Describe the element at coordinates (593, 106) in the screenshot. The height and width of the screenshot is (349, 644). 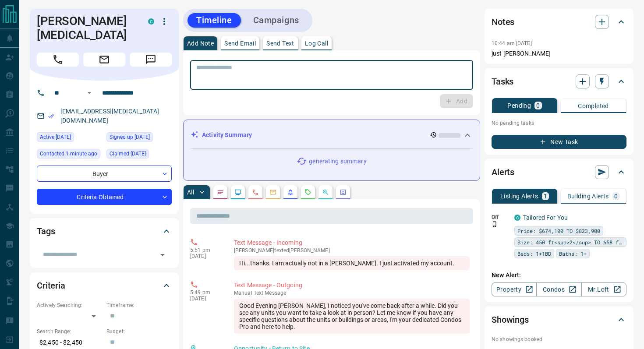
I see `p: Completed` at that location.